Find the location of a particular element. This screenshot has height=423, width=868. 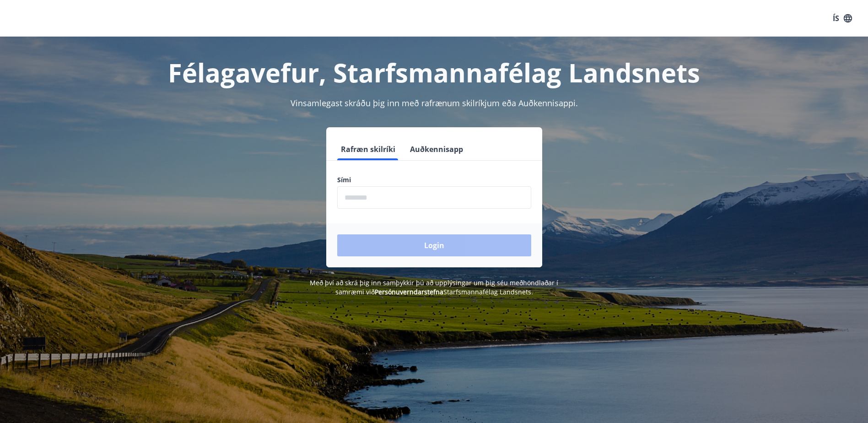

button: Rafræn skilríki is located at coordinates (367, 150).